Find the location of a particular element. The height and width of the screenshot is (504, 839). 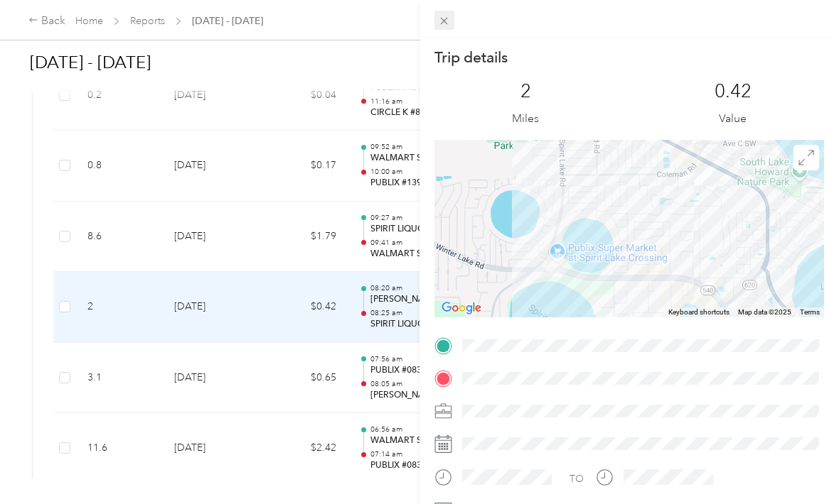

p: 0.42 is located at coordinates (733, 92).